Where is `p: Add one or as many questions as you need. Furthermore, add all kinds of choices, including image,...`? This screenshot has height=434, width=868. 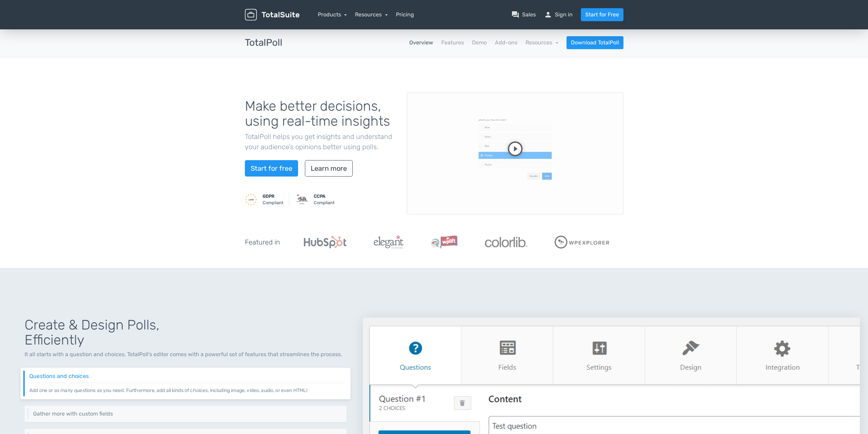 p: Add one or as many questions as you need. Furthermore, add all kinds of choices, including image,... is located at coordinates (188, 388).